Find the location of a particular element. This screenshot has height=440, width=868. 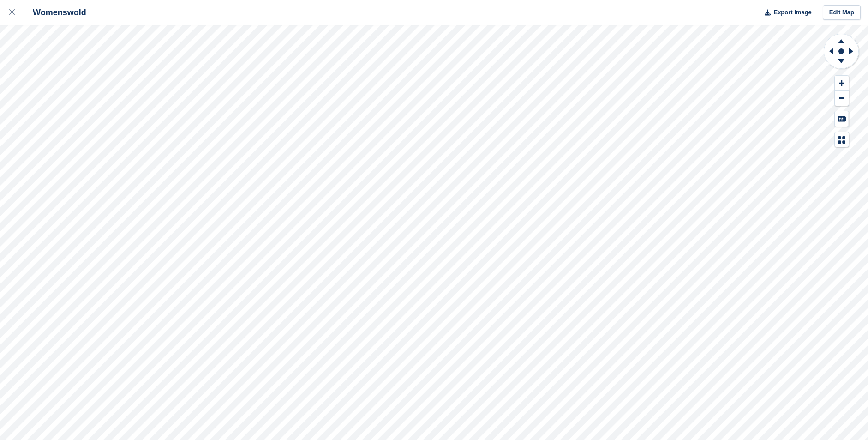

button: Export Image is located at coordinates (786, 13).